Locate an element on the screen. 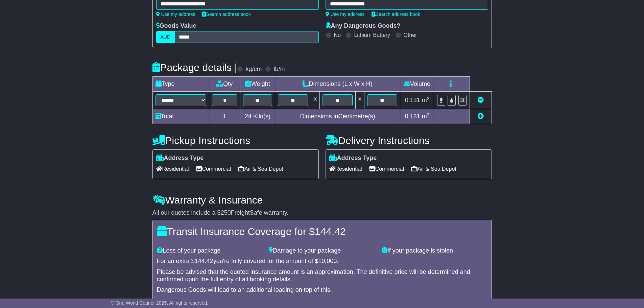 The image size is (644, 308). div: If your package is stolen is located at coordinates (434, 251).